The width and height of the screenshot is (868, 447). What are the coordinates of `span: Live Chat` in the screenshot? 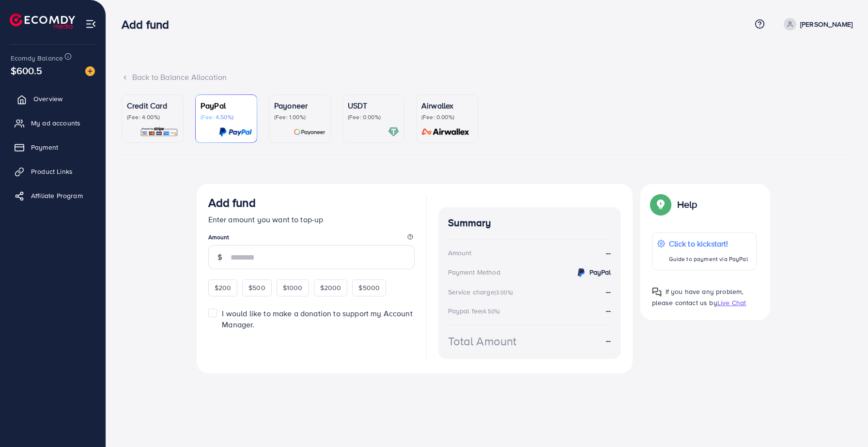 It's located at (731, 302).